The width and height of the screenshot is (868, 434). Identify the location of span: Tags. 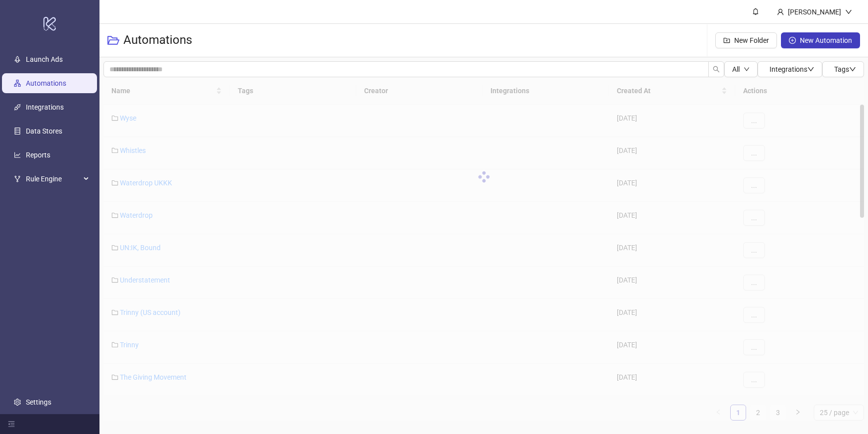
(845, 69).